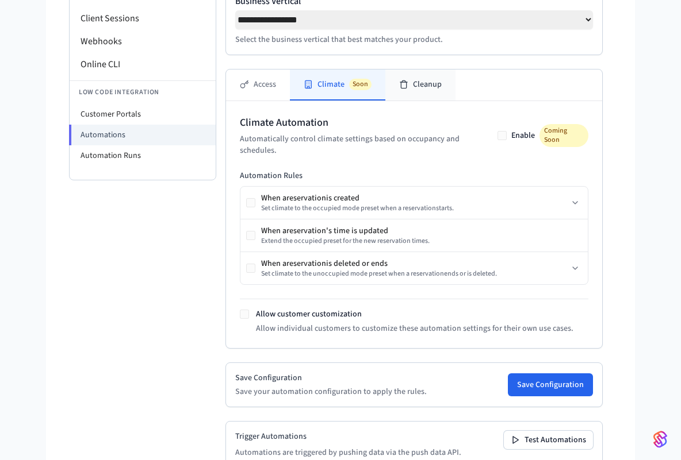  What do you see at coordinates (142, 135) in the screenshot?
I see `li: Automations` at bounding box center [142, 135].